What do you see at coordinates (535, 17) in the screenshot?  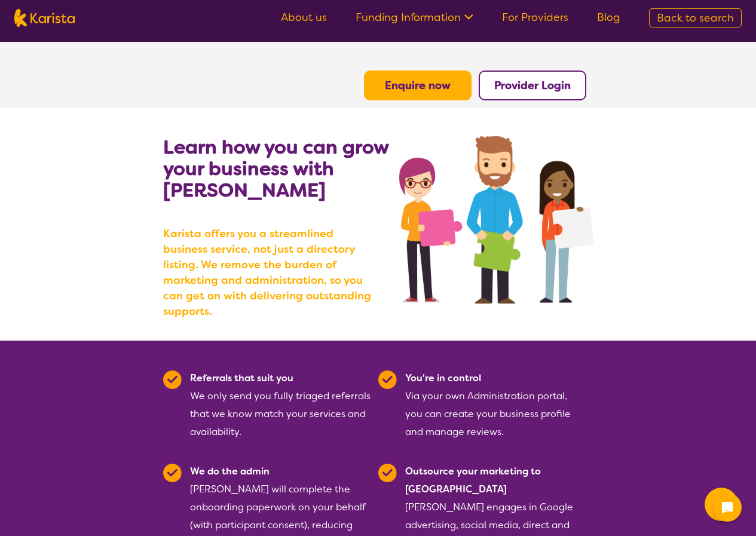 I see `a: For Providers` at bounding box center [535, 17].